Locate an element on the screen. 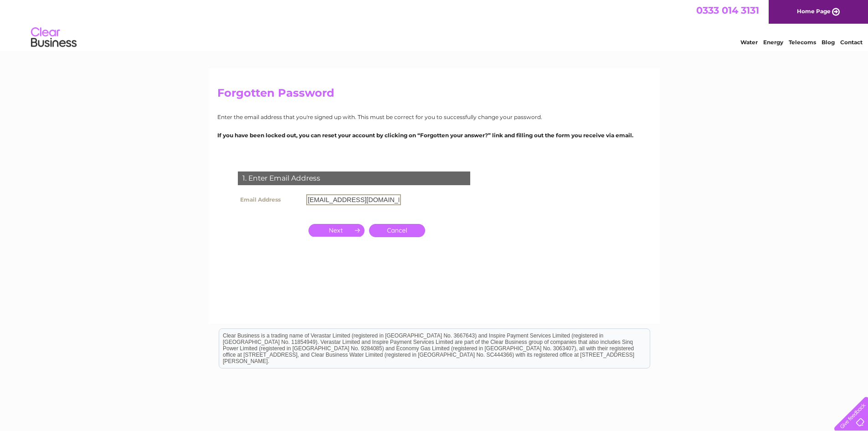 The width and height of the screenshot is (868, 431). img: logo.png is located at coordinates (54, 38).